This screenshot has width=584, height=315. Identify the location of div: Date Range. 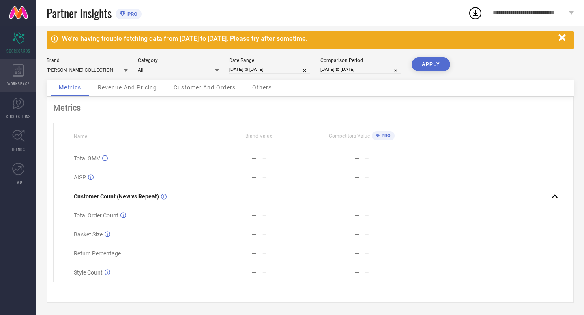
(270, 60).